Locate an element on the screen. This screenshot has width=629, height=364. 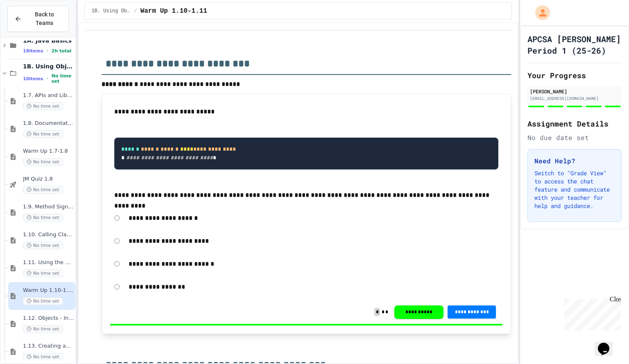
h3: Need Help? is located at coordinates (574, 161).